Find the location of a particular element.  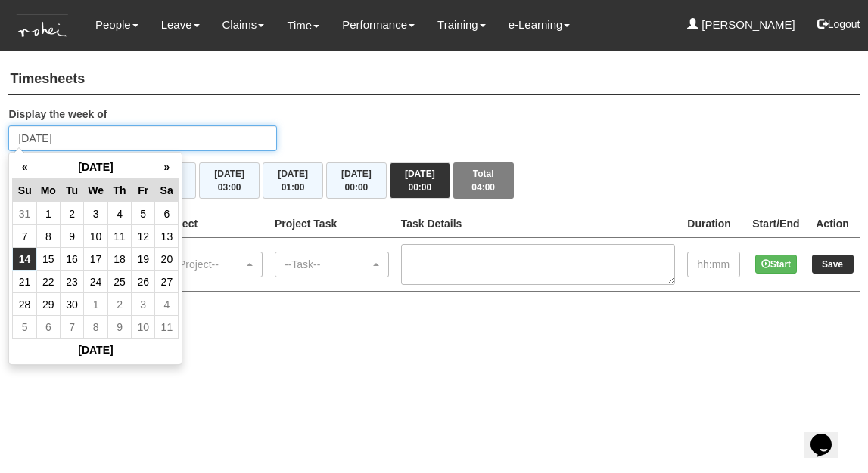

td: 12 is located at coordinates (143, 236).